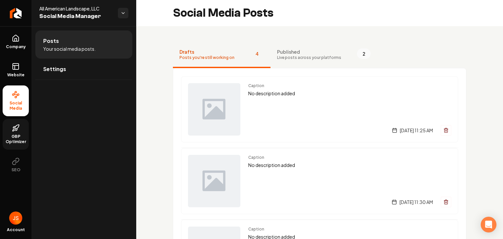 The height and width of the screenshot is (239, 503). What do you see at coordinates (76, 16) in the screenshot?
I see `span: Social Media Manager` at bounding box center [76, 16].